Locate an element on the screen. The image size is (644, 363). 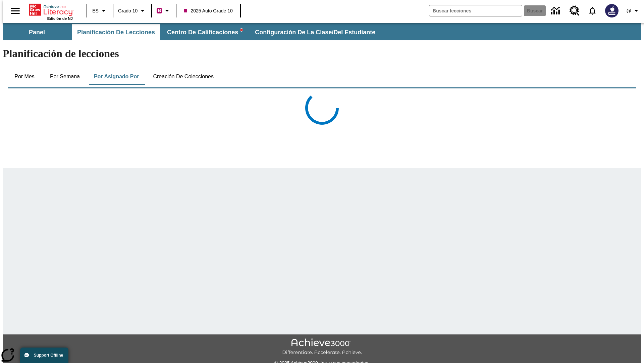
a: Notificaciones is located at coordinates (593, 11).